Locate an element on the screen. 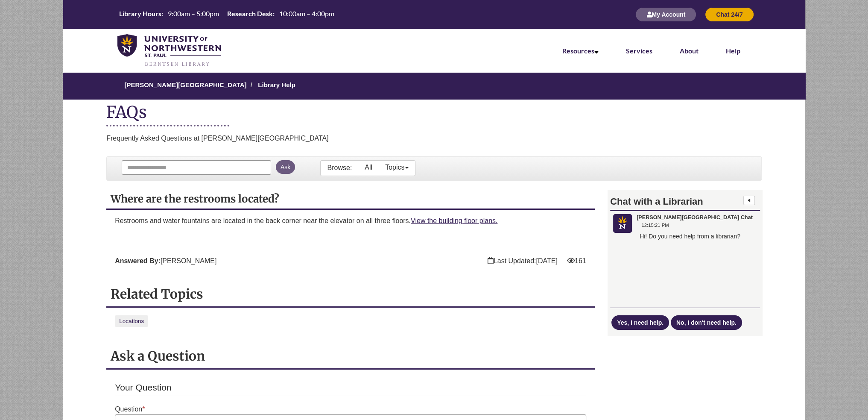 This screenshot has height=420, width=868. h2: Related Topics is located at coordinates (351, 294).